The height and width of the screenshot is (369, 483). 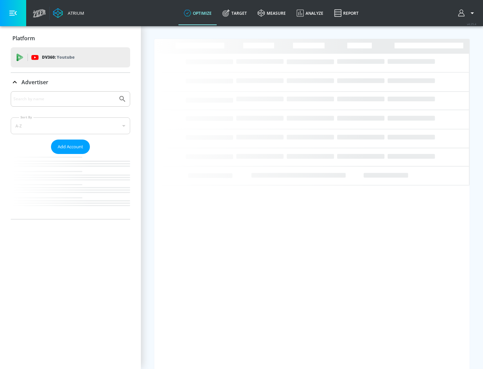 I want to click on a: Report, so click(x=346, y=13).